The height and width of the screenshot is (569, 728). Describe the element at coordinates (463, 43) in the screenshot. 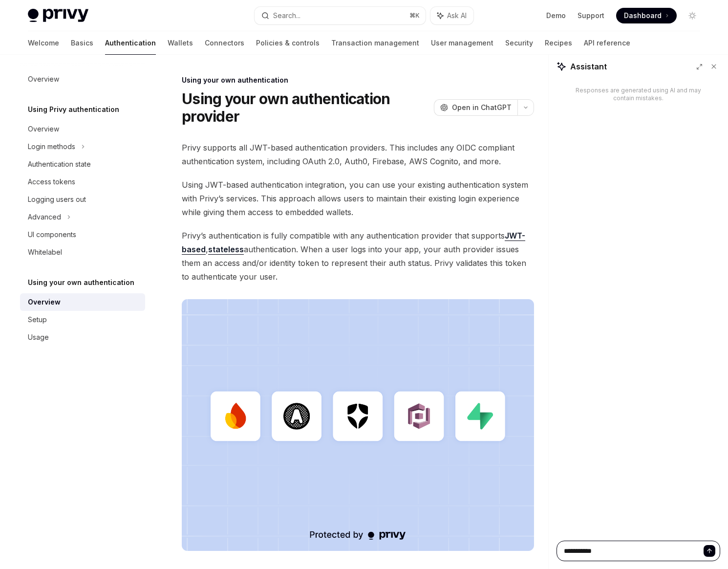

I see `a: User management` at that location.